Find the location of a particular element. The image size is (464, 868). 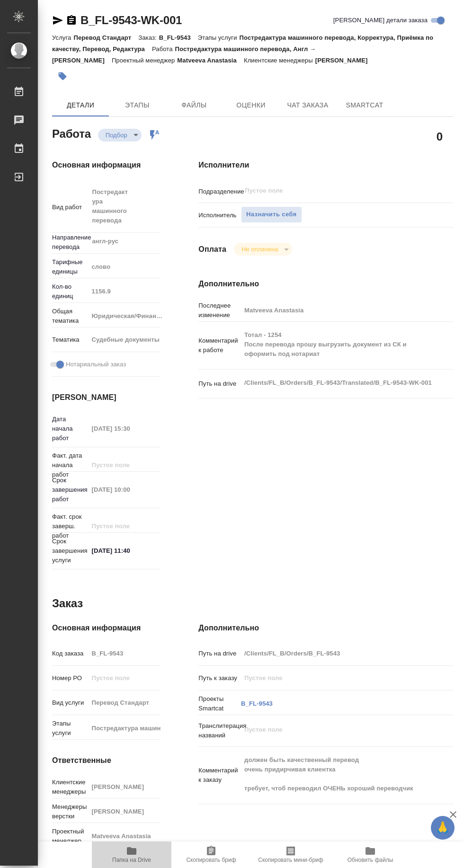

a: B_FL-9543 is located at coordinates (256, 704).